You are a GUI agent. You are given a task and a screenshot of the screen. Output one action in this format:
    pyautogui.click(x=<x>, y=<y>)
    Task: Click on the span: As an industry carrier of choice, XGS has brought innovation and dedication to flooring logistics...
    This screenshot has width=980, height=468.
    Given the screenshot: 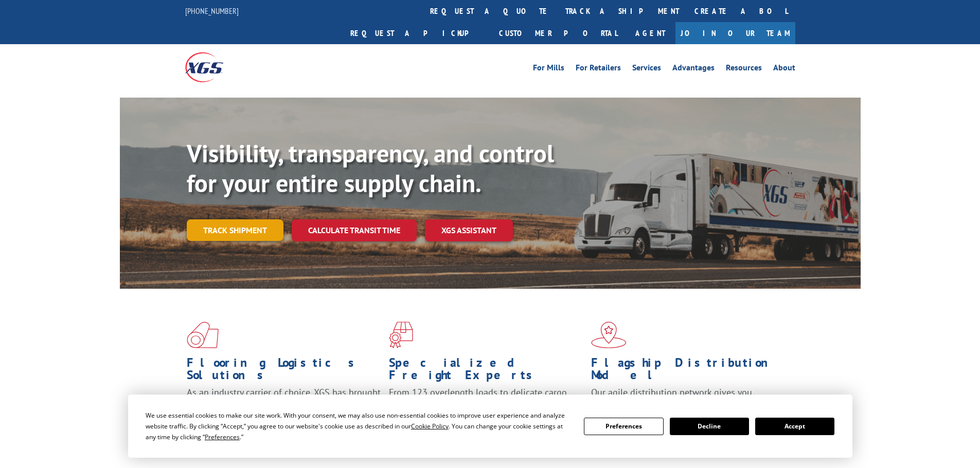 What is the action you would take?
    pyautogui.click(x=283, y=405)
    